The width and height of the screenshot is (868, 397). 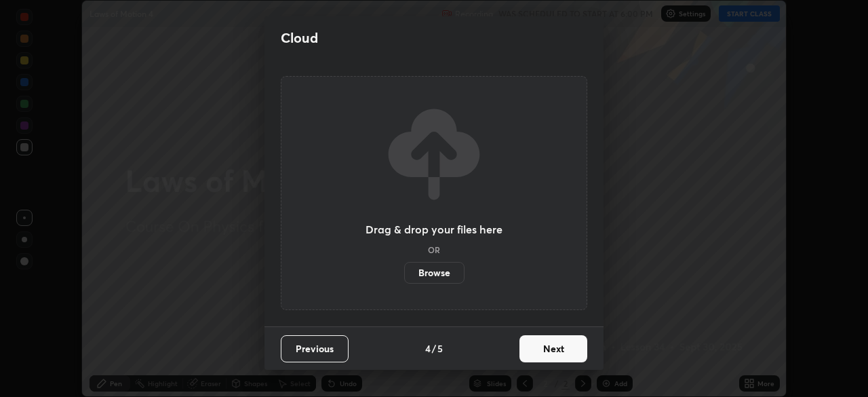 What do you see at coordinates (428, 348) in the screenshot?
I see `h4: 4` at bounding box center [428, 348].